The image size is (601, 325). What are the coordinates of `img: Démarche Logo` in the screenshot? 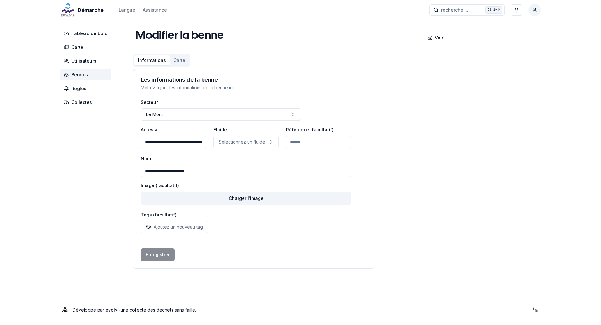 It's located at (68, 10).